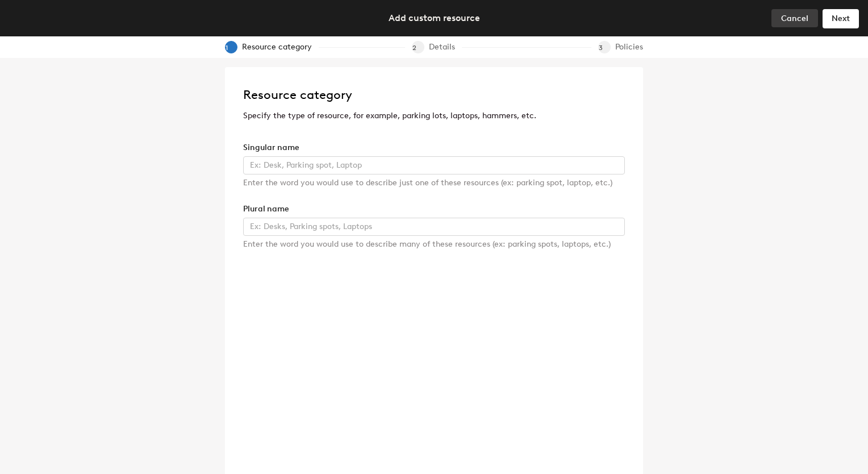  Describe the element at coordinates (419, 47) in the screenshot. I see `span: 2` at that location.